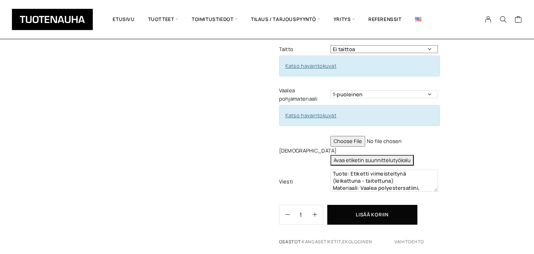 This screenshot has width=534, height=254. Describe the element at coordinates (389, 244) in the screenshot. I see `span: Osastot: ,` at that location.